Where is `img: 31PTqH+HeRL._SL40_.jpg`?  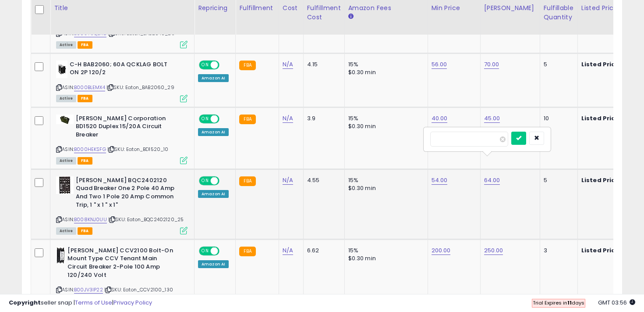
img: 31PTqH+HeRL._SL40_.jpg is located at coordinates (62, 69).